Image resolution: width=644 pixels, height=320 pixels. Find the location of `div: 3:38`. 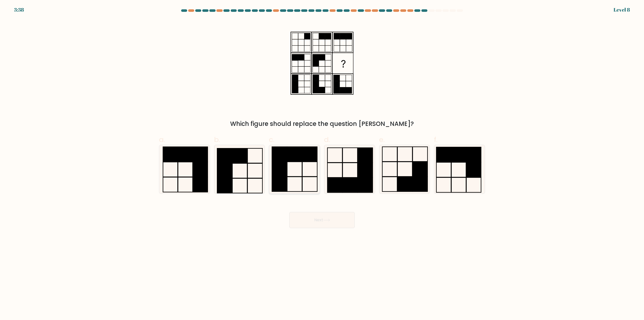

div: 3:38 is located at coordinates (19, 10).